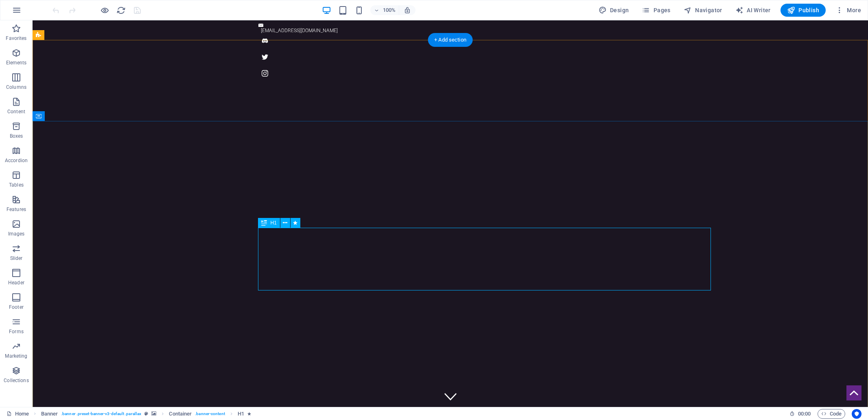 Image resolution: width=868 pixels, height=420 pixels. Describe the element at coordinates (17, 160) in the screenshot. I see `p: Accordion` at that location.